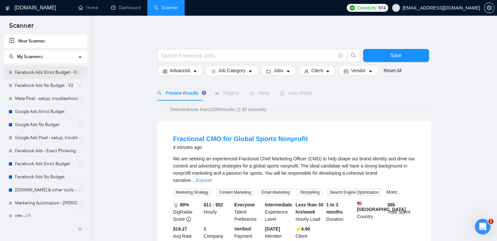  What do you see at coordinates (180, 71) in the screenshot?
I see `span: Advanced` at bounding box center [180, 71].